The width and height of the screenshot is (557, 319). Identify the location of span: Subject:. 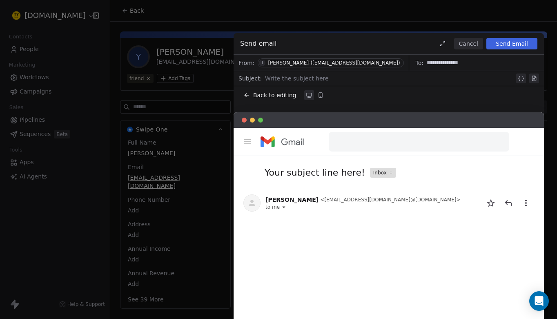
(250, 80).